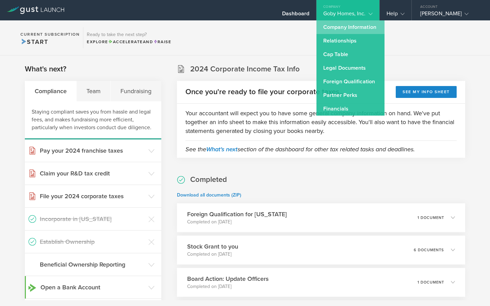 This screenshot has height=306, width=490. What do you see at coordinates (51, 91) in the screenshot?
I see `div: Compliance` at bounding box center [51, 91].